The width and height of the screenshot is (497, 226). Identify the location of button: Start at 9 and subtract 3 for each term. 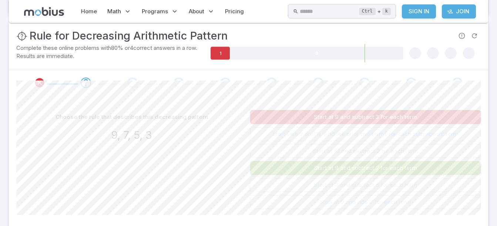
(365, 117).